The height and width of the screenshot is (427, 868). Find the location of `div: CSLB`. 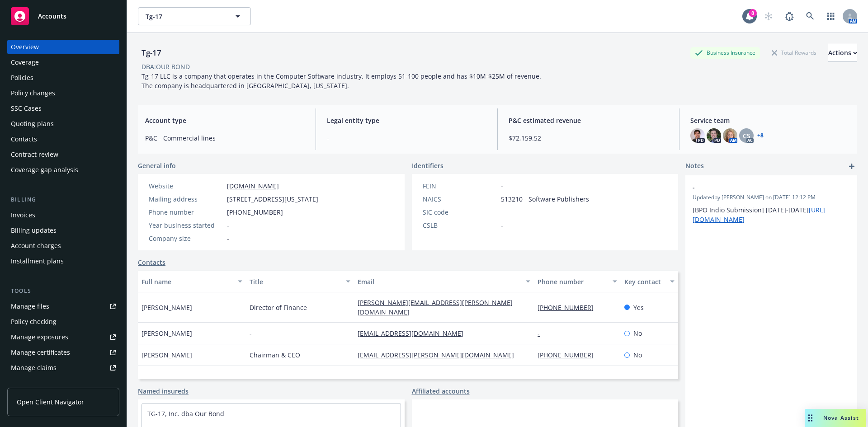

div: CSLB is located at coordinates (460, 225).